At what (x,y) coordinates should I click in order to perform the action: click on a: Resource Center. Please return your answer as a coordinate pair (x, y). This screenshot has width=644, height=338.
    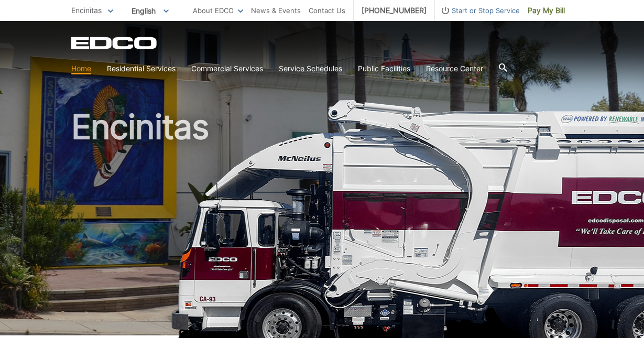
    Looking at the image, I should click on (454, 69).